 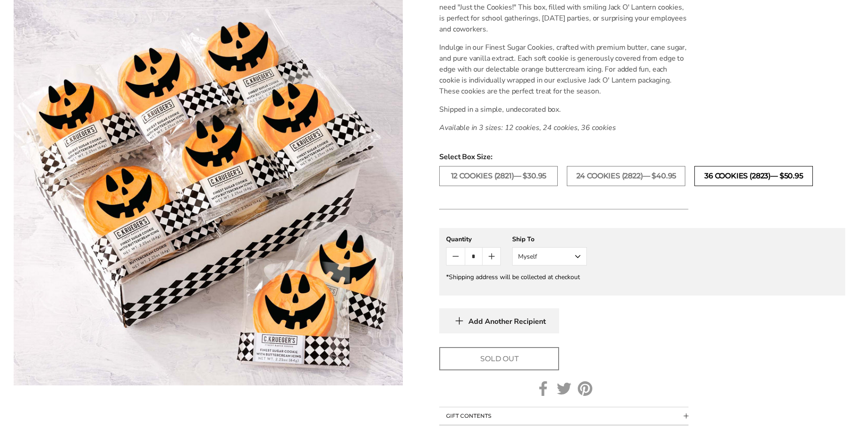 What do you see at coordinates (474, 239) in the screenshot?
I see `div: Quantity` at bounding box center [474, 239].